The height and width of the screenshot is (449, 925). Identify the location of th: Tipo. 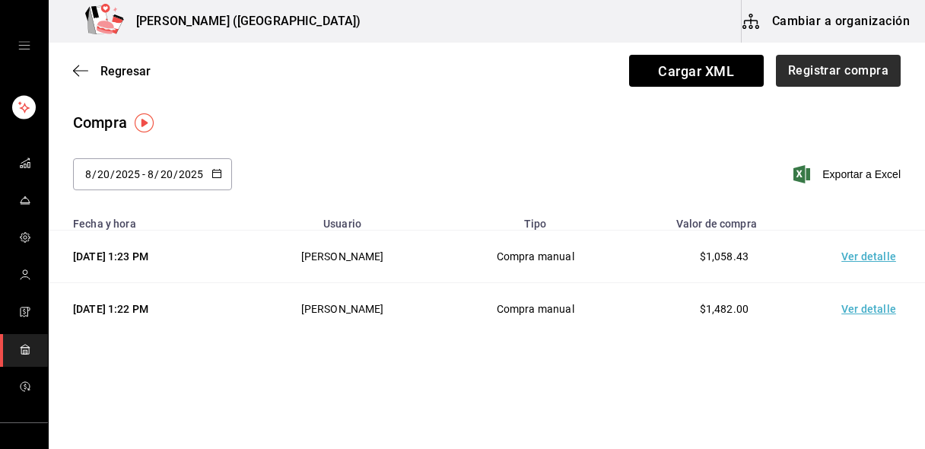
(535, 219).